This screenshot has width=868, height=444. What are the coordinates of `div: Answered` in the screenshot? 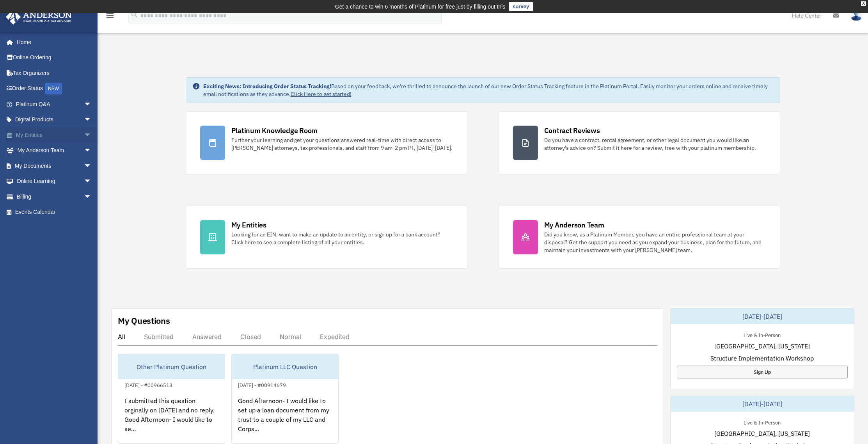 It's located at (207, 337).